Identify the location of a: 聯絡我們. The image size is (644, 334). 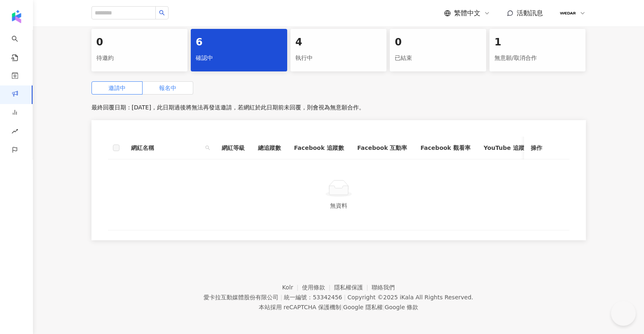
(383, 287).